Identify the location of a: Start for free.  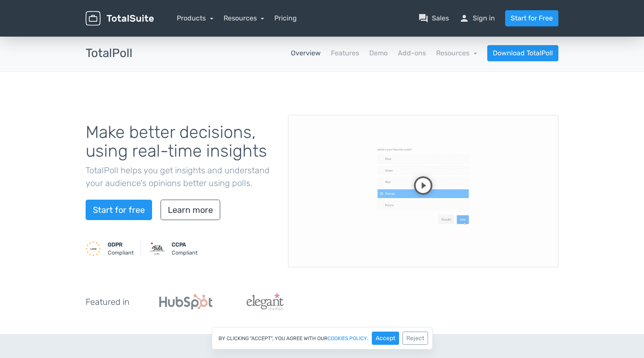
(119, 210).